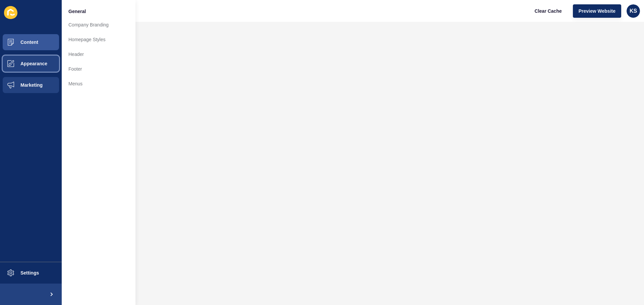 The height and width of the screenshot is (305, 644). Describe the element at coordinates (547, 11) in the screenshot. I see `span: Clear Cache` at that location.